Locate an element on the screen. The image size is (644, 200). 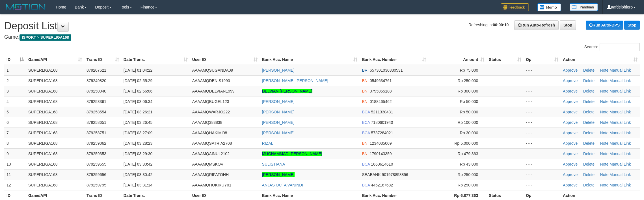
span: BRI is located at coordinates (365, 71).